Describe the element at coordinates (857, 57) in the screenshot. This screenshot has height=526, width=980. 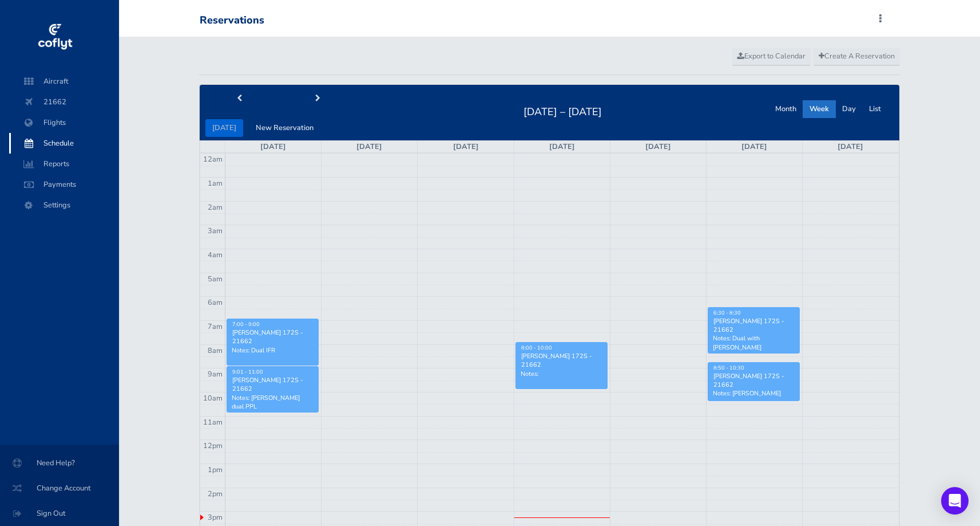
I see `a: Create A Reservation` at that location.